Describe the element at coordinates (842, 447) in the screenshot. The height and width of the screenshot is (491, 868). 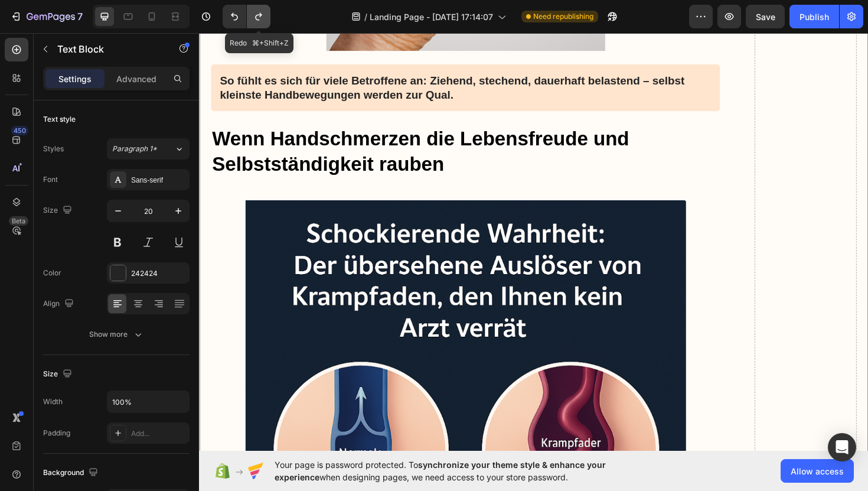
I see `div: Open Intercom Messenger` at that location.